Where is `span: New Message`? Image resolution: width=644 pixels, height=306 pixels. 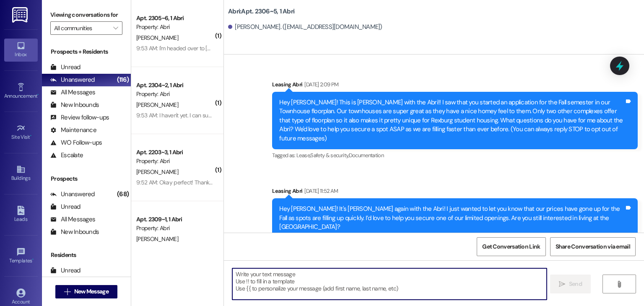
span: New Message is located at coordinates (92, 291).